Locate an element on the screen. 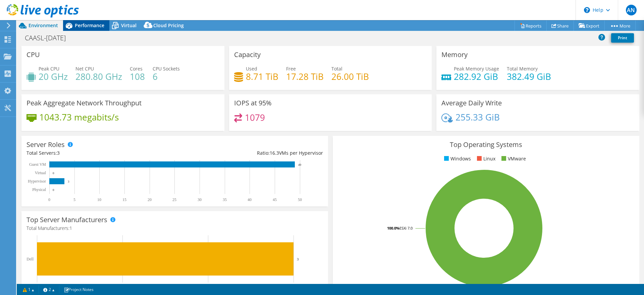 The width and height of the screenshot is (644, 295). a: More is located at coordinates (620, 25).